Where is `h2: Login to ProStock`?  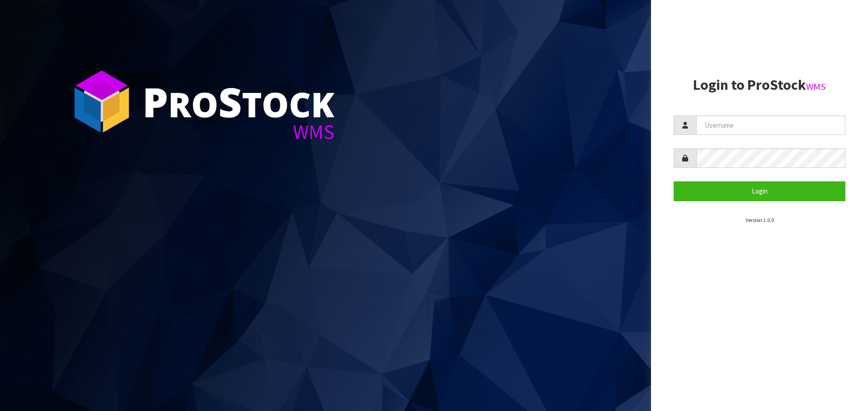 h2: Login to ProStock is located at coordinates (759, 85).